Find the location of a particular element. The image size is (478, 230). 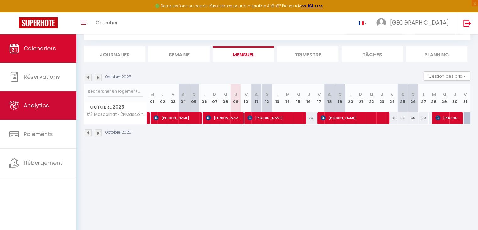

span: Calendriers is located at coordinates (40, 48).